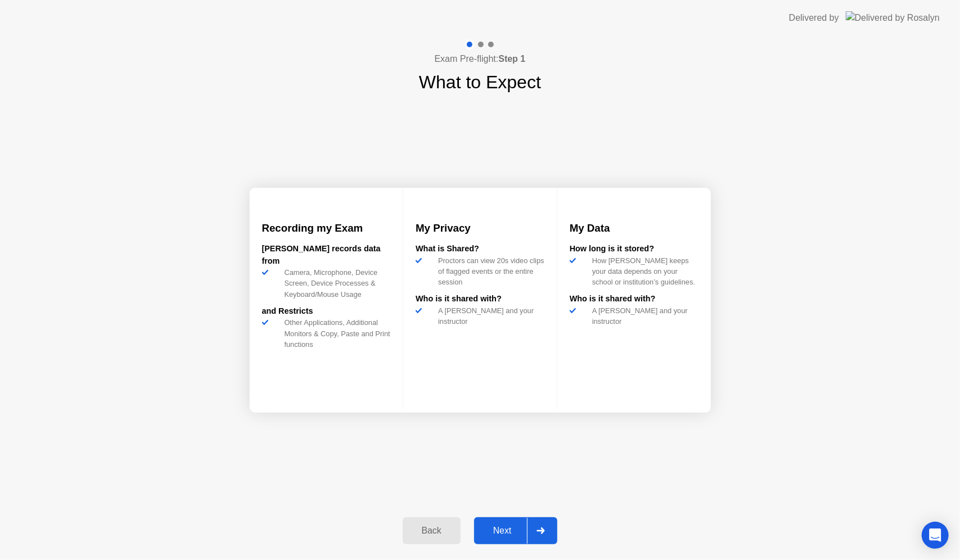 The height and width of the screenshot is (560, 960). I want to click on button: Next, so click(516, 531).